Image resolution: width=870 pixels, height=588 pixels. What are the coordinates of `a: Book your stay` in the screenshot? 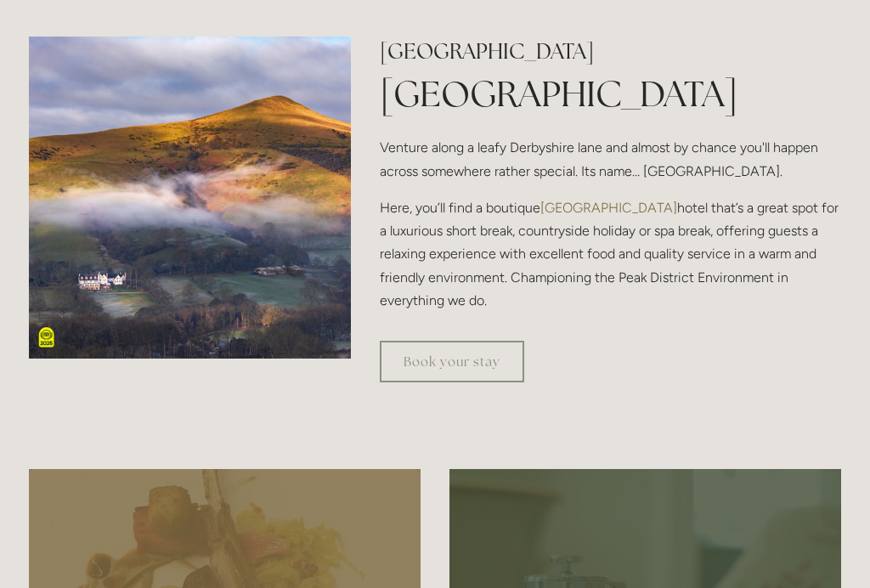 It's located at (452, 361).